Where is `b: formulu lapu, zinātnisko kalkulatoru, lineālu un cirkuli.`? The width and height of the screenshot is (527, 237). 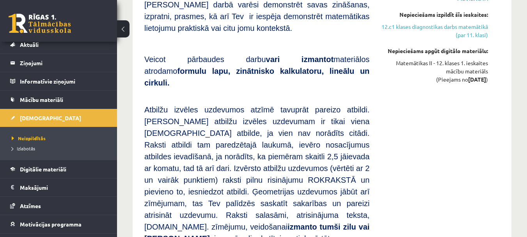
b: formulu lapu, zinātnisko kalkulatoru, lineālu un cirkuli. is located at coordinates (257, 77).